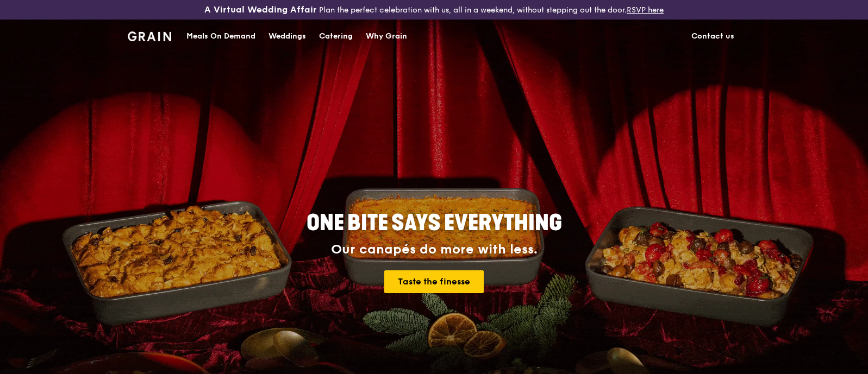  Describe the element at coordinates (712, 36) in the screenshot. I see `a: Contact us` at that location.